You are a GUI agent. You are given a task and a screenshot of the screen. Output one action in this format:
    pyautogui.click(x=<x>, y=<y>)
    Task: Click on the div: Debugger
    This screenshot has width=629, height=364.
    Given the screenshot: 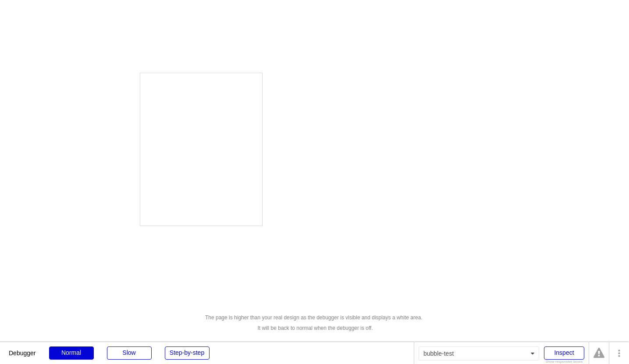 What is the action you would take?
    pyautogui.click(x=23, y=349)
    